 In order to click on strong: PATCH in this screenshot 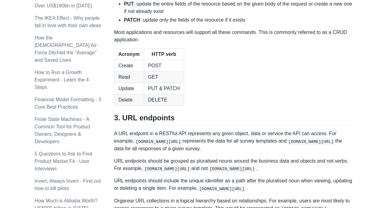, I will do `click(132, 20)`.